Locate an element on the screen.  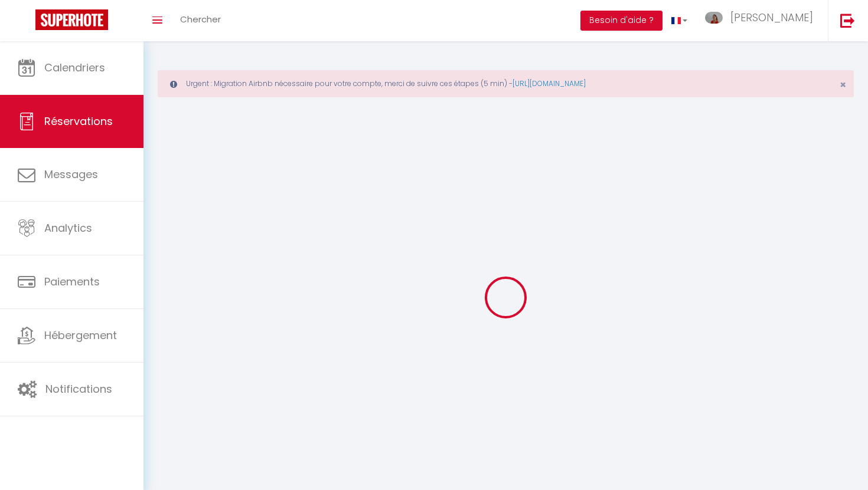
span: Chercher is located at coordinates (200, 19).